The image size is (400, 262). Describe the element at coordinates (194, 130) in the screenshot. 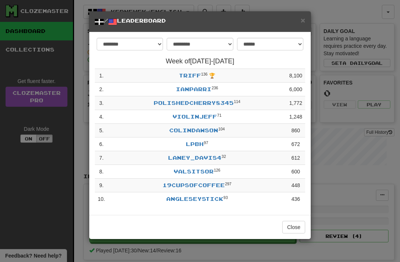

I see `a: ColinDawson` at that location.